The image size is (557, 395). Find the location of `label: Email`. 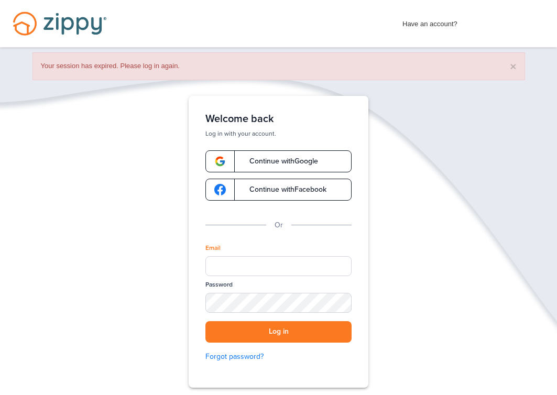

label: Email is located at coordinates (213, 248).